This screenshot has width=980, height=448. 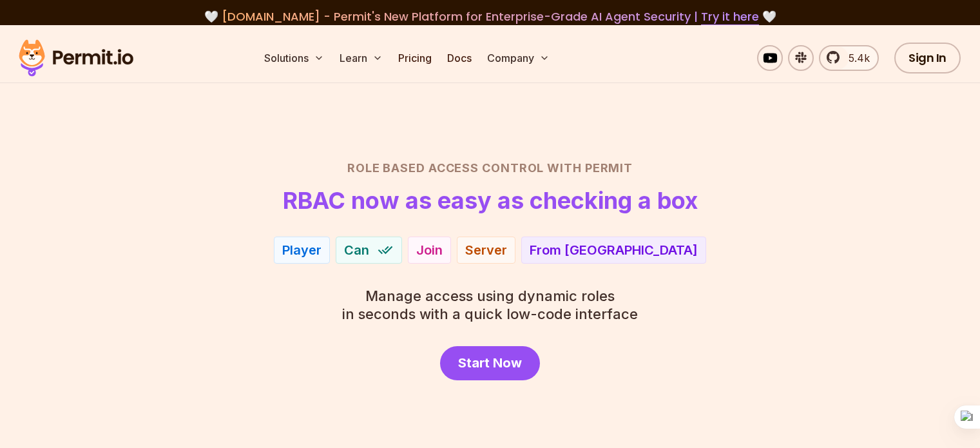 I want to click on a: Sign In, so click(x=927, y=58).